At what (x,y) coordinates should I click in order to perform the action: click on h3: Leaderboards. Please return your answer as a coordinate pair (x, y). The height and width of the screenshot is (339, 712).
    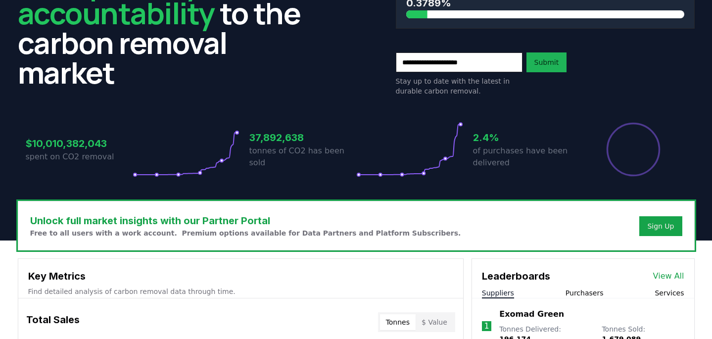
    Looking at the image, I should click on (516, 276).